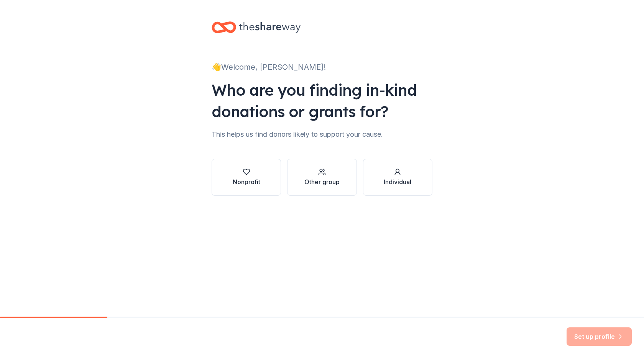  Describe the element at coordinates (322, 182) in the screenshot. I see `div: Other group` at that location.